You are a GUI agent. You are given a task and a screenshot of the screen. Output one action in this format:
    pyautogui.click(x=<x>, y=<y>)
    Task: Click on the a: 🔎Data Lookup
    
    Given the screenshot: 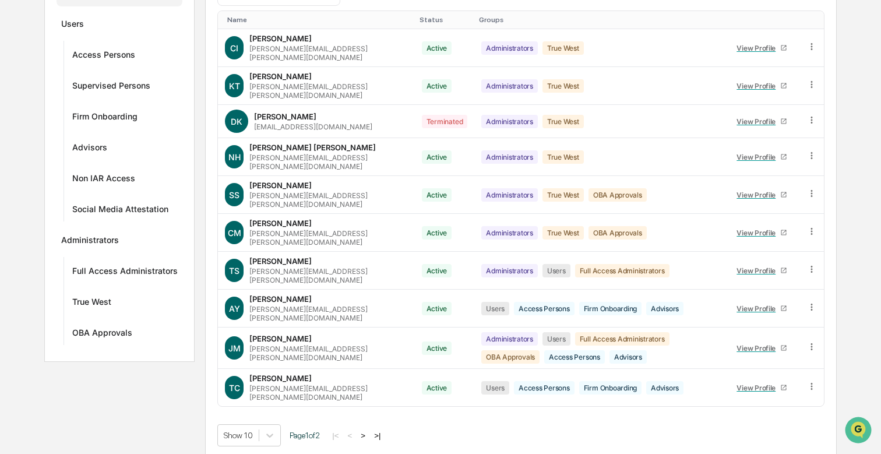 What is the action you would take?
    pyautogui.click(x=43, y=175)
    